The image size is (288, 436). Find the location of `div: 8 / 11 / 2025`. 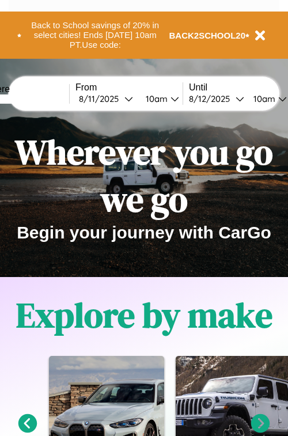

div: 8 / 11 / 2025 is located at coordinates (101, 98).